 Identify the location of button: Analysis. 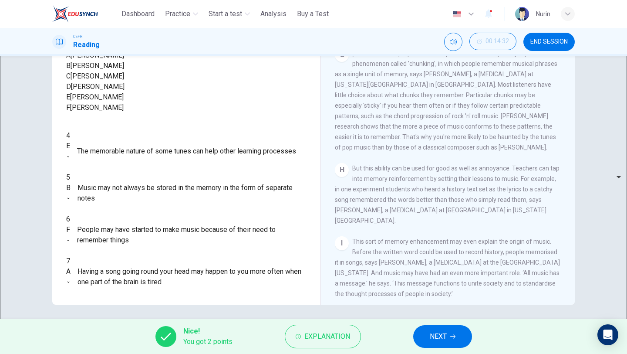
(274, 14).